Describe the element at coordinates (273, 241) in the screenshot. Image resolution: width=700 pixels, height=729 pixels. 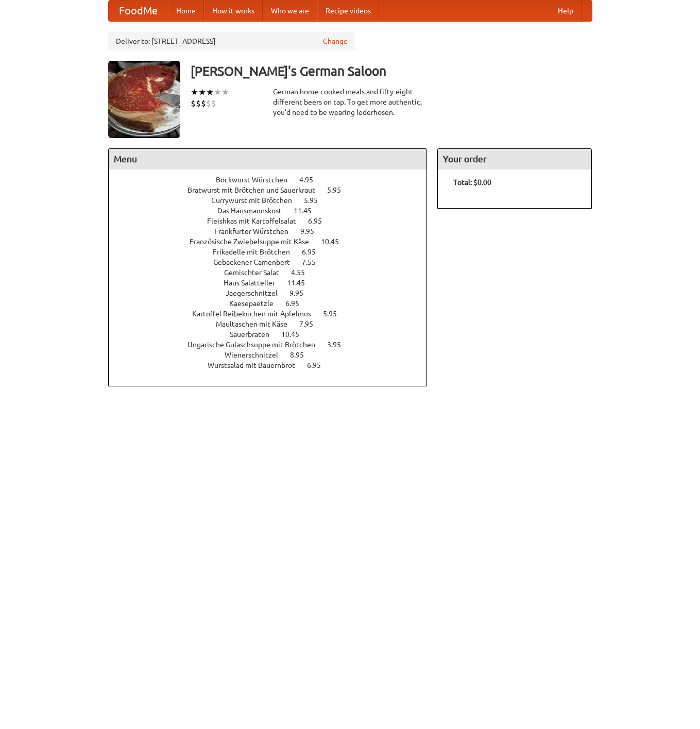
I see `a: Französische Zwiebelsuppe mit Käse 10.45` at that location.